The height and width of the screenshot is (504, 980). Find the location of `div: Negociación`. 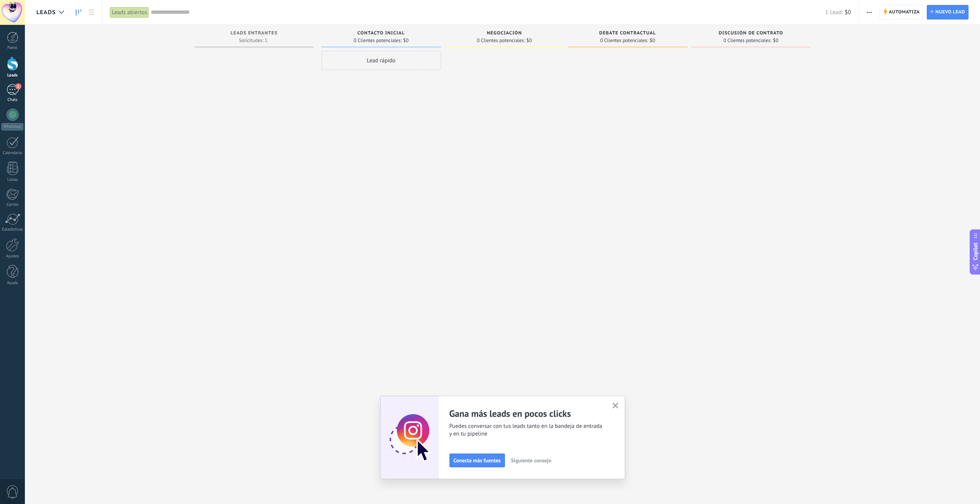

div: Negociación is located at coordinates (504, 34).